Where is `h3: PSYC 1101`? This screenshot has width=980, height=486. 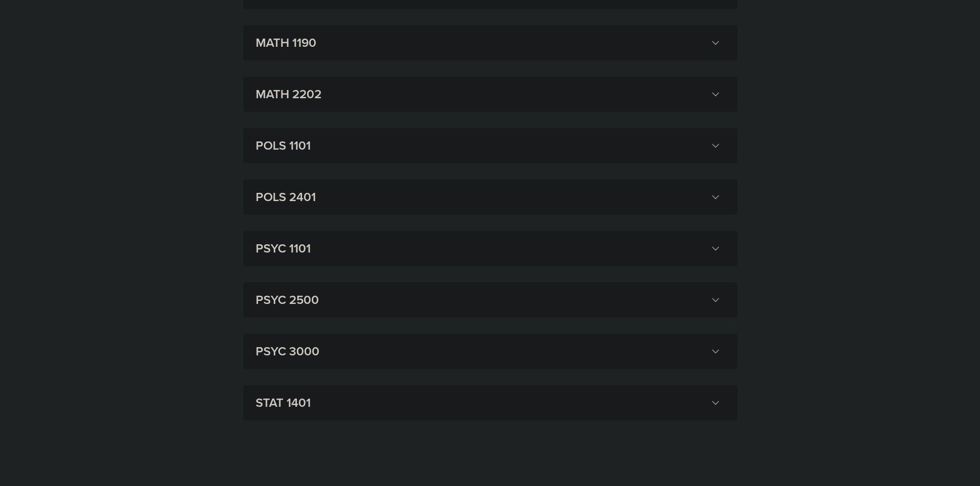
h3: PSYC 1101 is located at coordinates (481, 248).